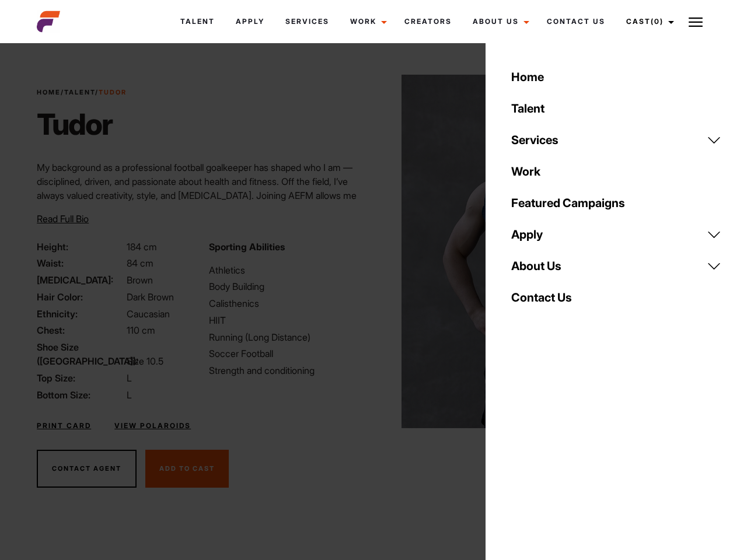 Image resolution: width=747 pixels, height=560 pixels. What do you see at coordinates (648, 22) in the screenshot?
I see `a: Cast(0)` at bounding box center [648, 22].